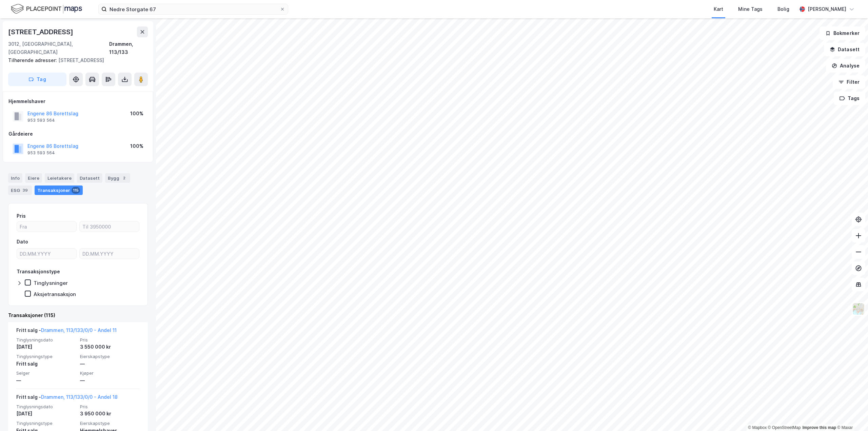  What do you see at coordinates (784, 428) in the screenshot?
I see `a: OpenStreetMap` at bounding box center [784, 428].